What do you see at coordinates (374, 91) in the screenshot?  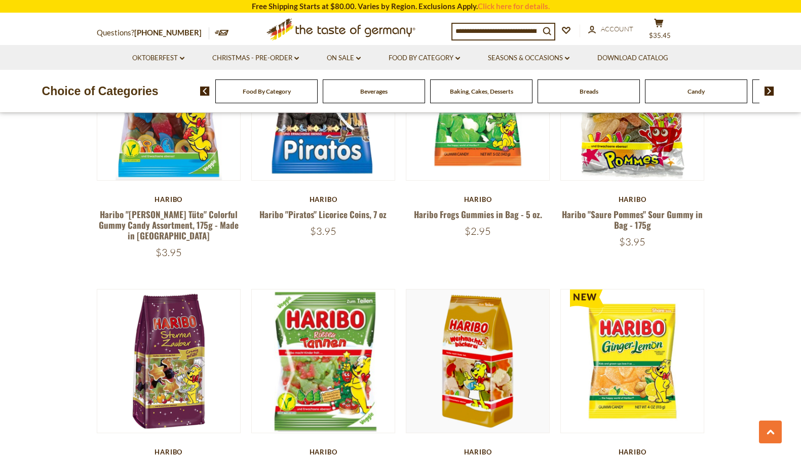 I see `span: Beverages` at bounding box center [374, 91].